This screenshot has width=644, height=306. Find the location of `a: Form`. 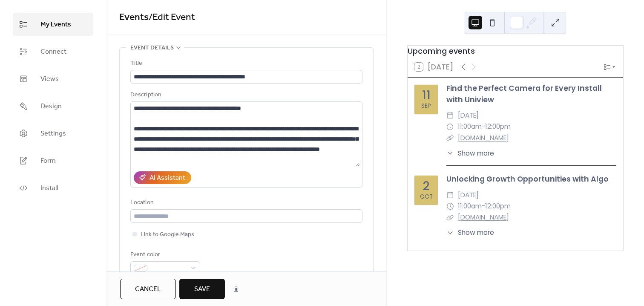

a: Form is located at coordinates (53, 161).